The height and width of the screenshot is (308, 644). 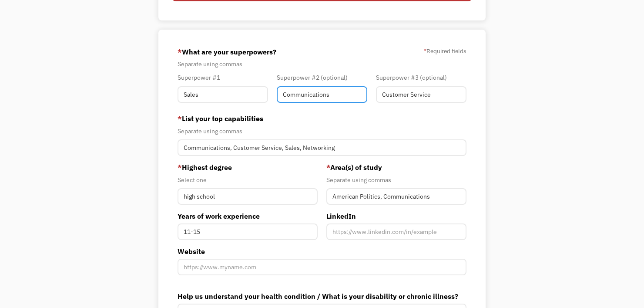 I want to click on input: Anthropology, Education, so click(x=397, y=196).